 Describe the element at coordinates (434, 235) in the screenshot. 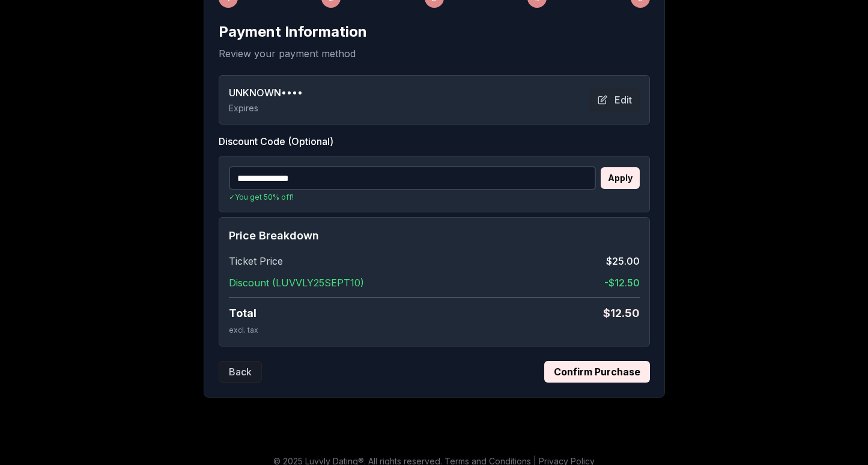

I see `h4: Price Breakdown` at that location.